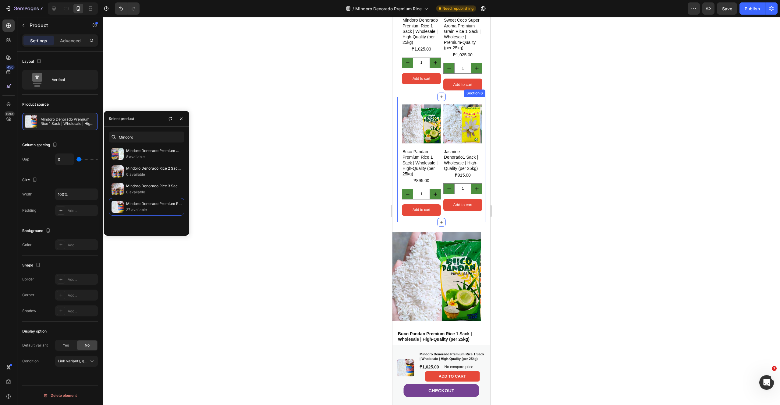  Describe the element at coordinates (60, 339) in the screenshot. I see `h1: Mindoro Denorado Premium Rice 1 Sack | Wholesale | High-Quality (per 25kg)` at that location.